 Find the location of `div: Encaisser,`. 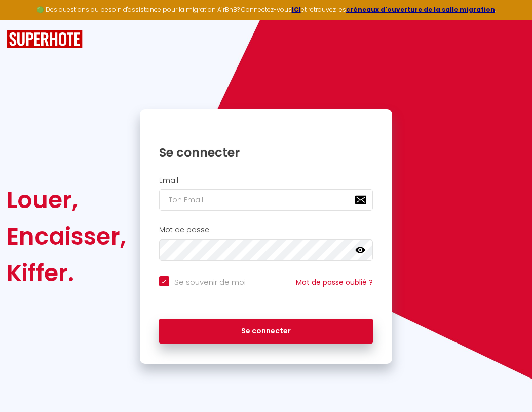

div: Encaisser, is located at coordinates (66, 237).